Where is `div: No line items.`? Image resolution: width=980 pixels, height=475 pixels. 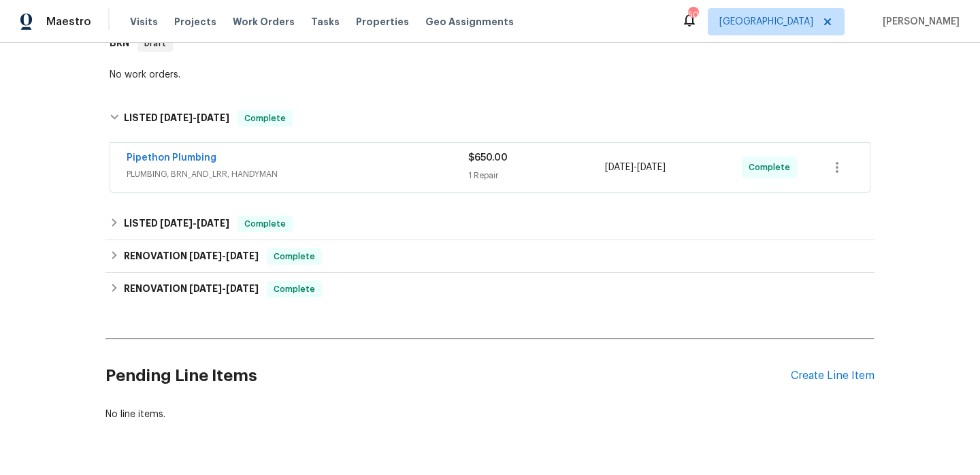
div: No line items. is located at coordinates (490, 415).